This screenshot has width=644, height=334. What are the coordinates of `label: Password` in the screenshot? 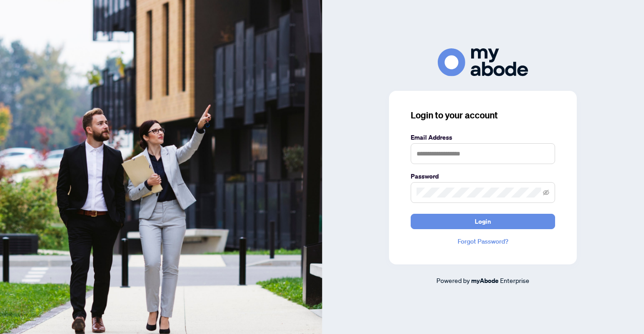 It's located at (483, 176).